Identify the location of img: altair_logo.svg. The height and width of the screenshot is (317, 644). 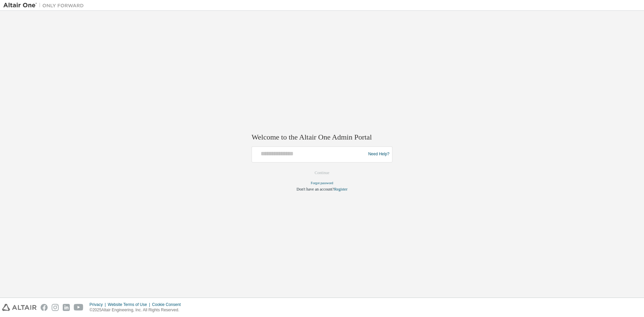
(19, 307).